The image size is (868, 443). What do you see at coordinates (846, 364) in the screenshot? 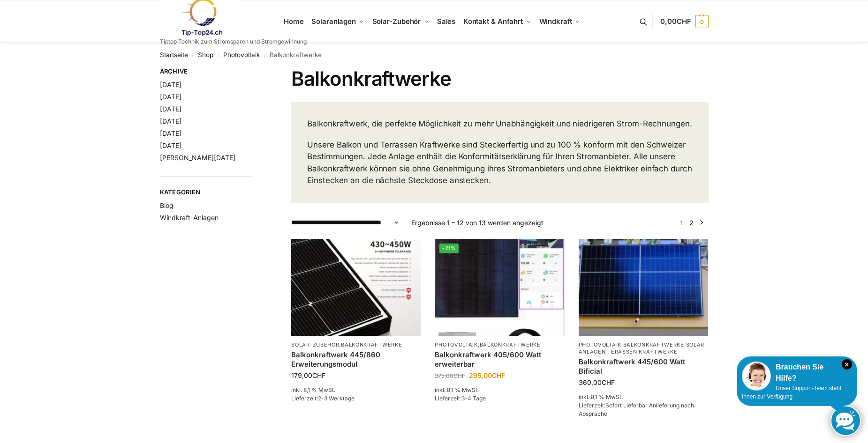
I see `i: Schließen` at bounding box center [846, 364].